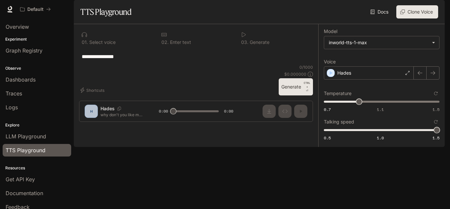 This screenshot has height=209, width=450. I want to click on button: Clone Voice, so click(417, 12).